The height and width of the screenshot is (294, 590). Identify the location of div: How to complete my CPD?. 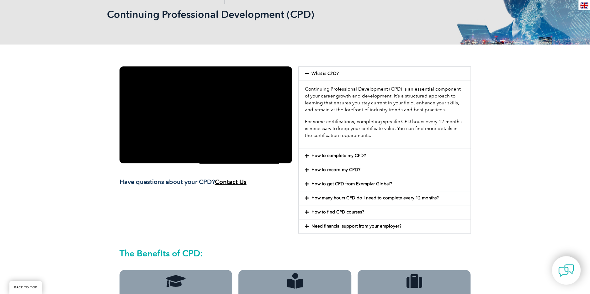
(385, 156).